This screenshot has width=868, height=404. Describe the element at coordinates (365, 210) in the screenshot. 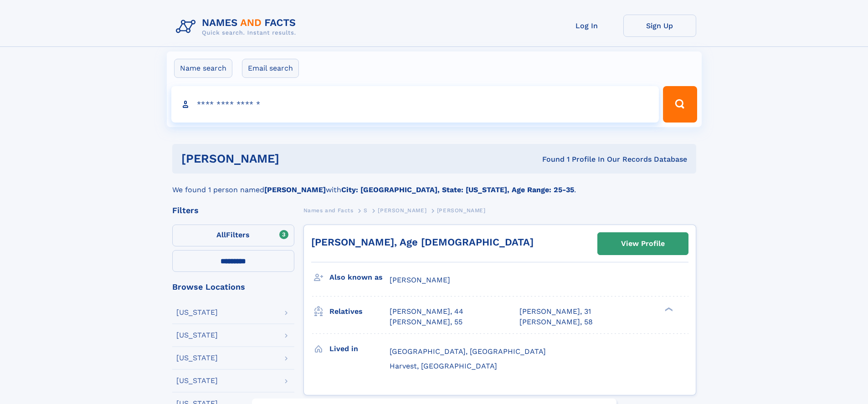

I see `span: S` at that location.